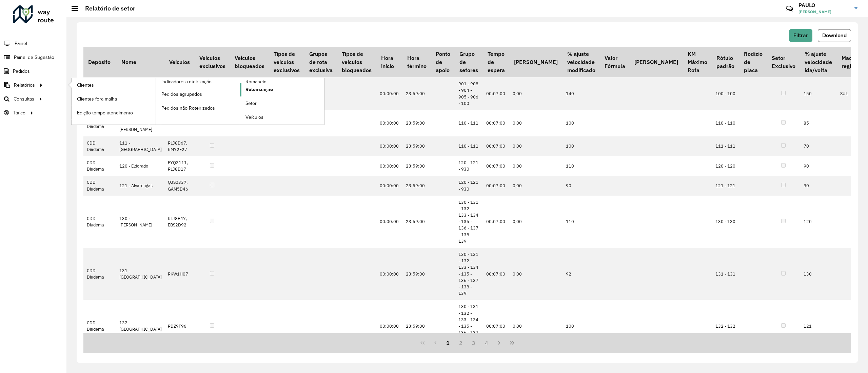  What do you see at coordinates (179, 93) in the screenshot?
I see `td: FVG0903` at bounding box center [179, 93].